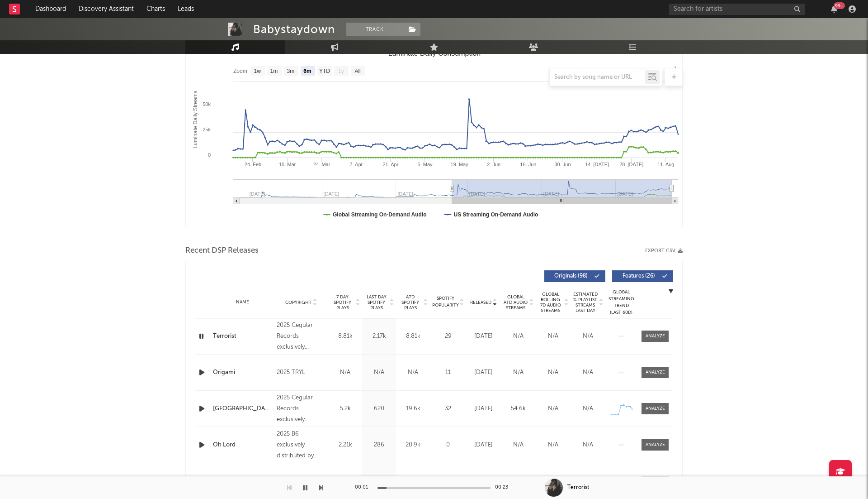 This screenshot has width=868, height=499. Describe the element at coordinates (196, 119) in the screenshot. I see `text: Luminate Daily Streams` at that location.